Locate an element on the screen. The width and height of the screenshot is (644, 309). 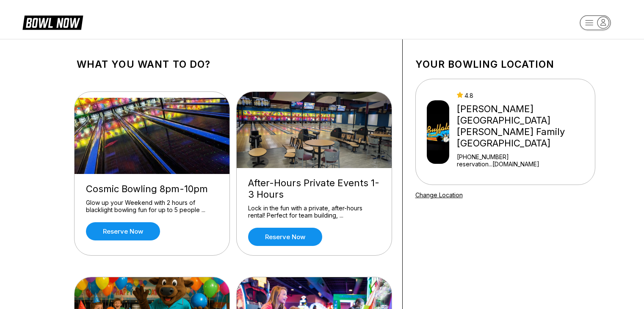
div: Lock in the fun with a private, after-hours rental! Perfect for team building, ... is located at coordinates (314, 212).